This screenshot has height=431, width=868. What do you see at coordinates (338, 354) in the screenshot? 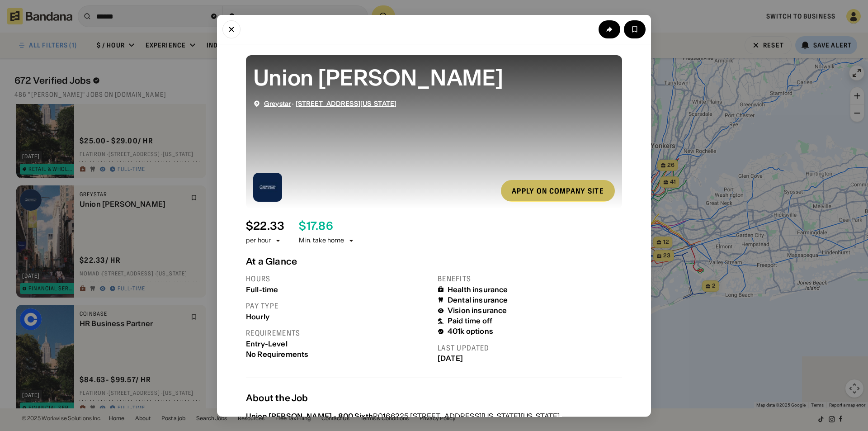
I see `div: No Requirements` at bounding box center [338, 354].